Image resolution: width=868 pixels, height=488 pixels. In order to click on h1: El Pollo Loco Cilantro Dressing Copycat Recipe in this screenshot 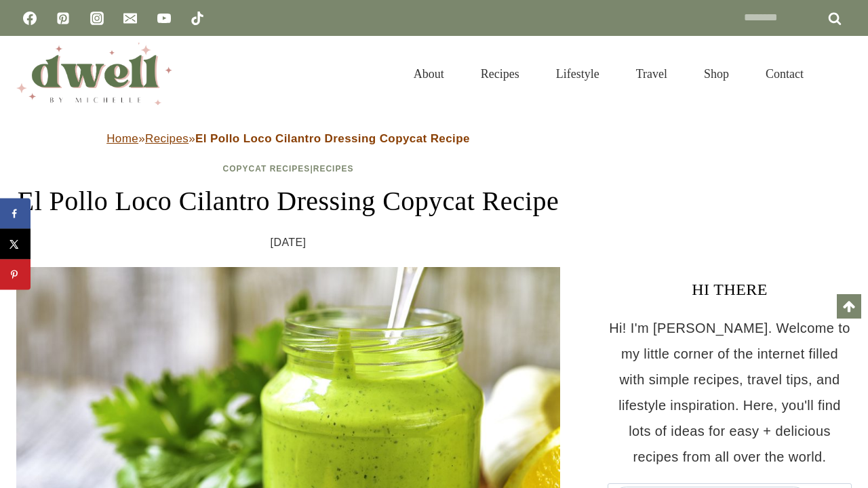, I will do `click(288, 201)`.